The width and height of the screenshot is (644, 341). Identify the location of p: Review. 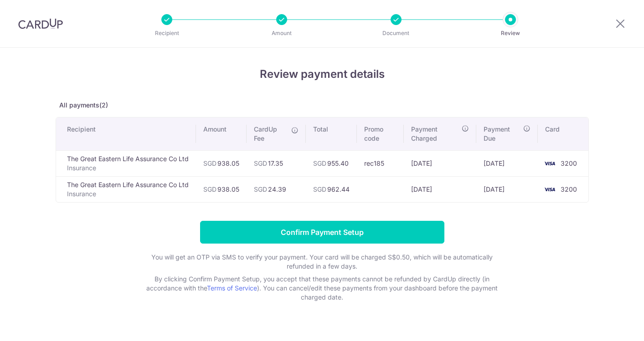
(511, 33).